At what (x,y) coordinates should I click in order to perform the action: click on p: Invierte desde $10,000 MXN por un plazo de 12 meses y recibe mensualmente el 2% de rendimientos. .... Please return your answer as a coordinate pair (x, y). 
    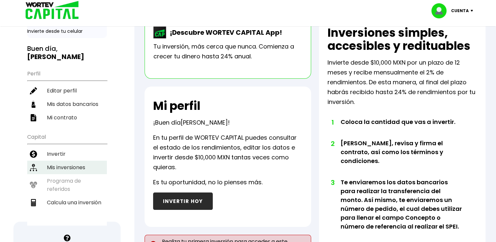
    Looking at the image, I should click on (403, 82).